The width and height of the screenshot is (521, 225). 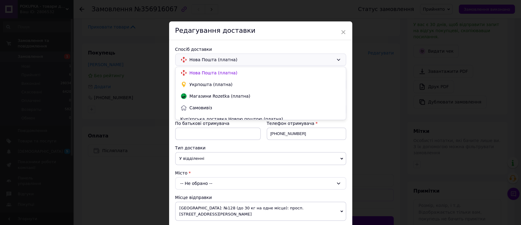 I want to click on div: Місто, so click(x=261, y=173).